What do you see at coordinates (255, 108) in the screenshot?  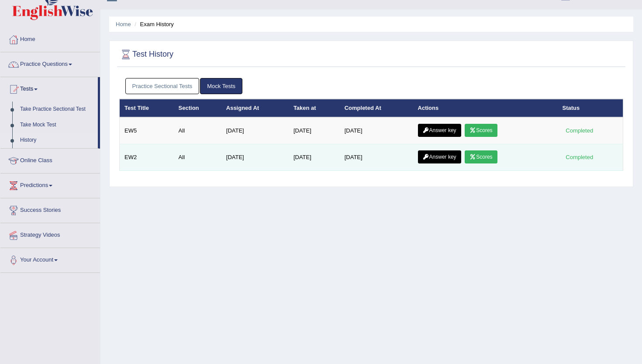 I see `th: Assigned At` at bounding box center [255, 108].